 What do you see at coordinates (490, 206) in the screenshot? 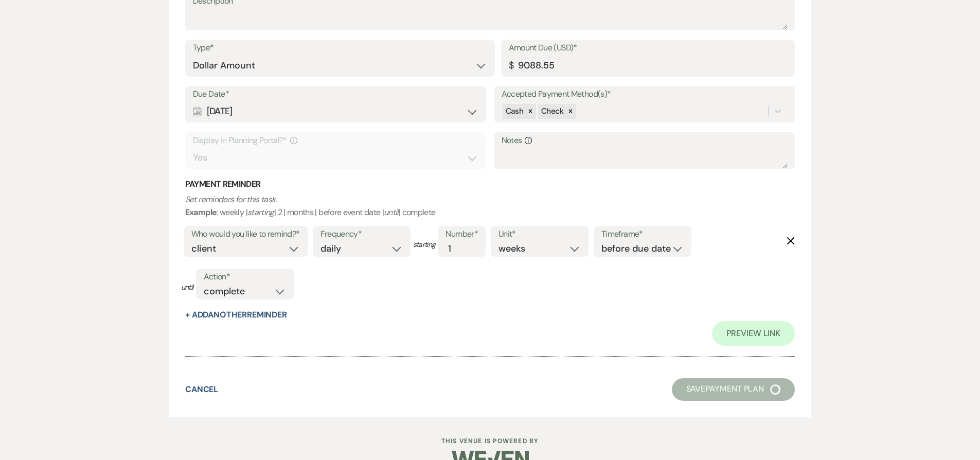
I see `p: : weekly | | 2 | months | before event date | | complete` at bounding box center [490, 206].